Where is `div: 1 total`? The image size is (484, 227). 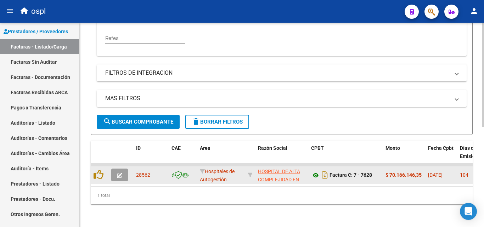
div: 1 total is located at coordinates (282, 196).